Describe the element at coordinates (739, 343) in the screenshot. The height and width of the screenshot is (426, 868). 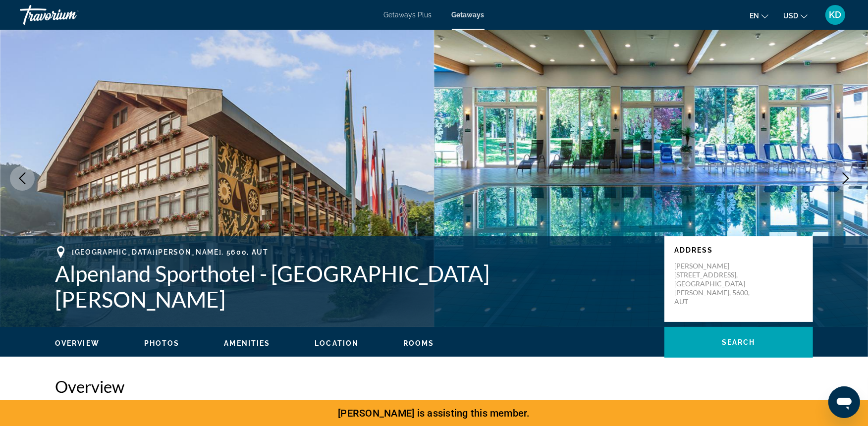
I see `span: Search` at that location.